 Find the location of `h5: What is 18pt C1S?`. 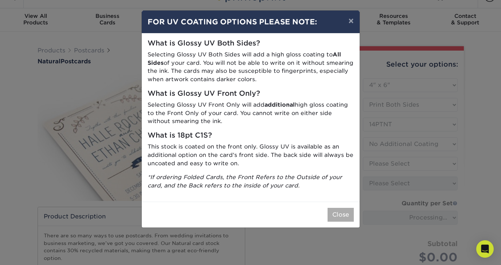

h5: What is 18pt C1S? is located at coordinates (251, 136).